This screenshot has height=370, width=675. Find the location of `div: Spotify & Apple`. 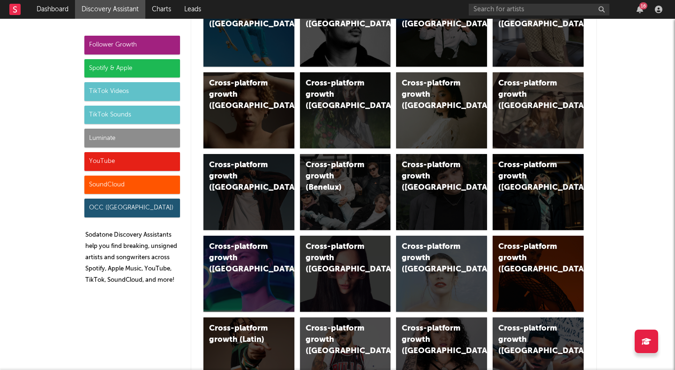

div: Spotify & Apple is located at coordinates (132, 68).